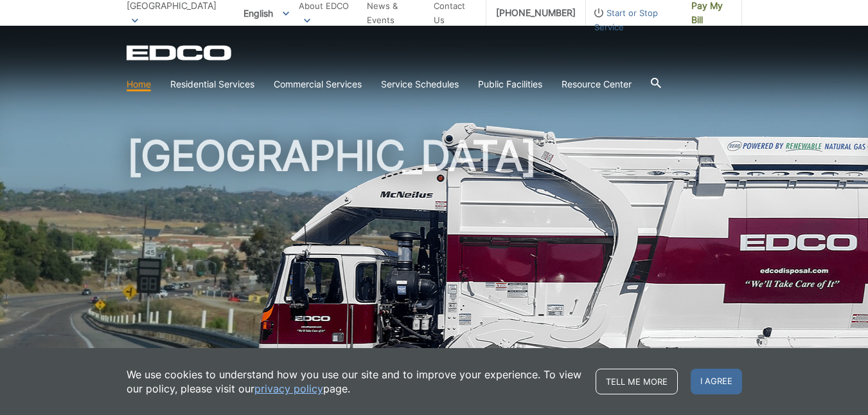 The image size is (868, 415). I want to click on a: Service Schedules, so click(419, 84).